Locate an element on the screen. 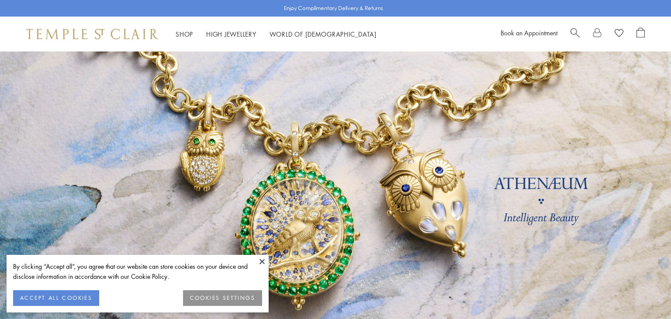 Image resolution: width=671 pixels, height=319 pixels. a: ShopShop is located at coordinates (184, 34).